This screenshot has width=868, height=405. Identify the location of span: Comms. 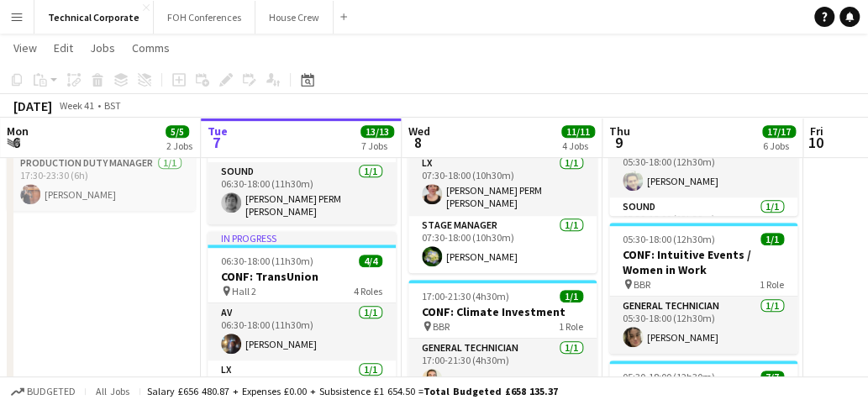
(150, 48).